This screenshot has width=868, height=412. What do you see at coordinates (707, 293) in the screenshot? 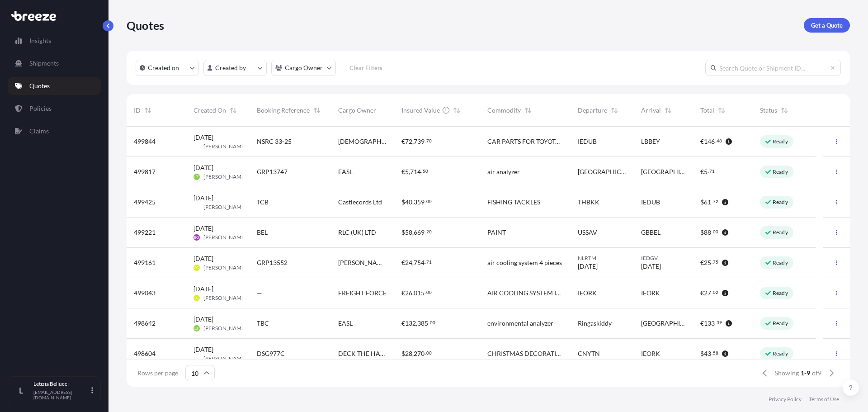
I see `span: 27` at bounding box center [707, 293].